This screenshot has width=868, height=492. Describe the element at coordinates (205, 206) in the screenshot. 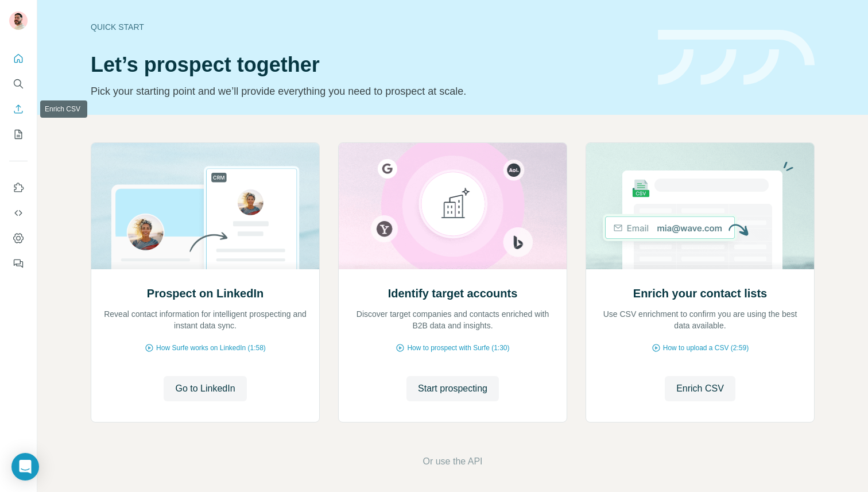

I see `img: Prospect on LinkedIn` at that location.